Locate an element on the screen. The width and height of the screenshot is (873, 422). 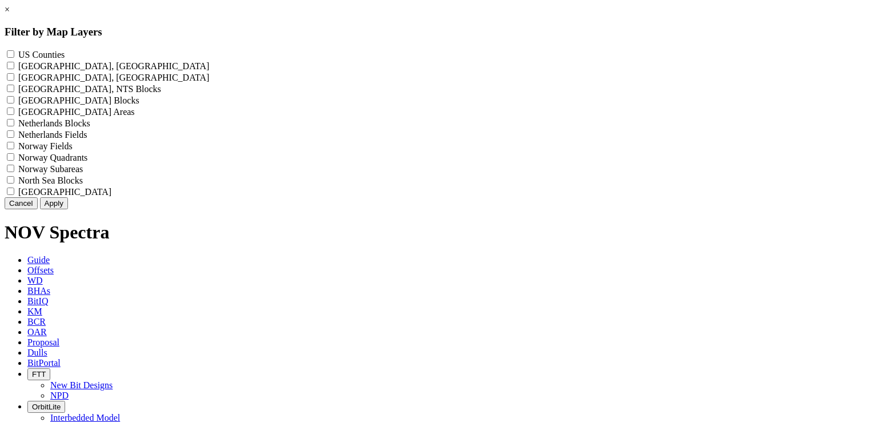
span: BitPortal is located at coordinates (44, 362).